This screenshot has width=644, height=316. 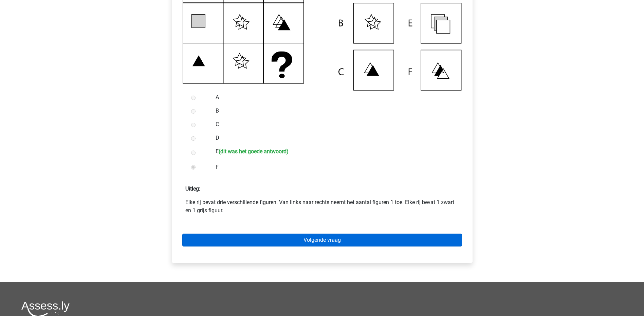 I want to click on label: F, so click(x=333, y=167).